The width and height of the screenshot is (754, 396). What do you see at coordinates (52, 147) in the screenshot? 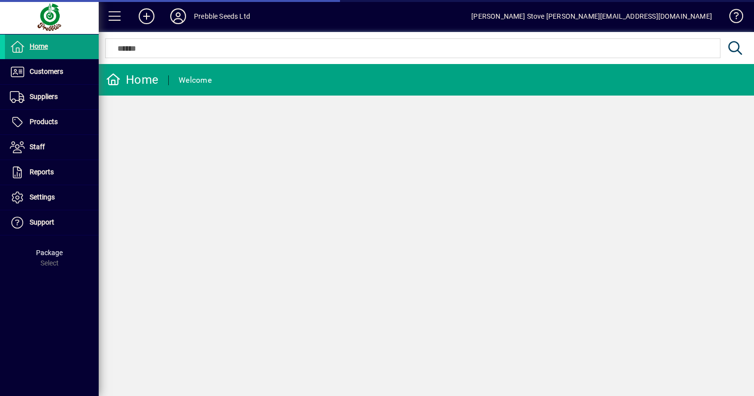
I see `a: Staff` at bounding box center [52, 147].